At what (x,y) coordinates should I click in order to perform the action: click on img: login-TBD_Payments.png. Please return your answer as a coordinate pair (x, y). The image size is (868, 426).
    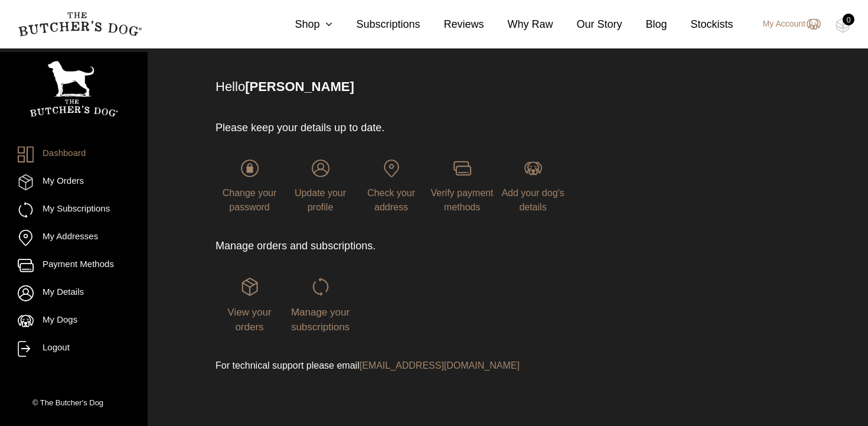
    Looking at the image, I should click on (462, 169).